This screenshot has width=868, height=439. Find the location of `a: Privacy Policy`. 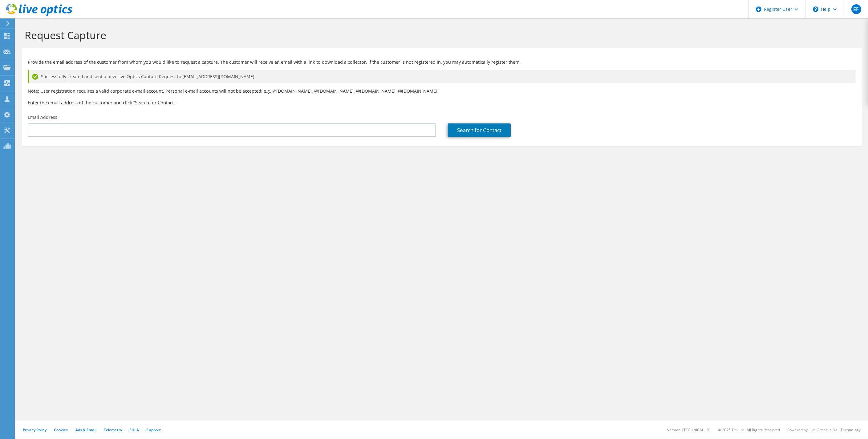

a: Privacy Policy is located at coordinates (34, 429).